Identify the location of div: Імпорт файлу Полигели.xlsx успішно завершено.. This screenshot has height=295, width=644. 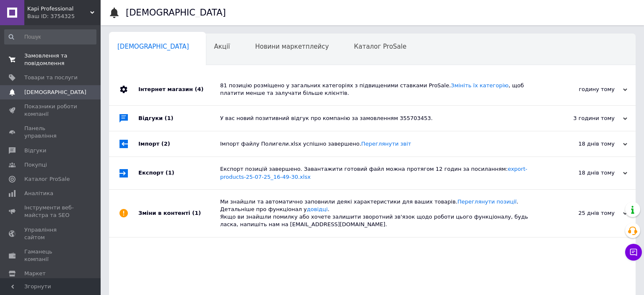
(381, 144).